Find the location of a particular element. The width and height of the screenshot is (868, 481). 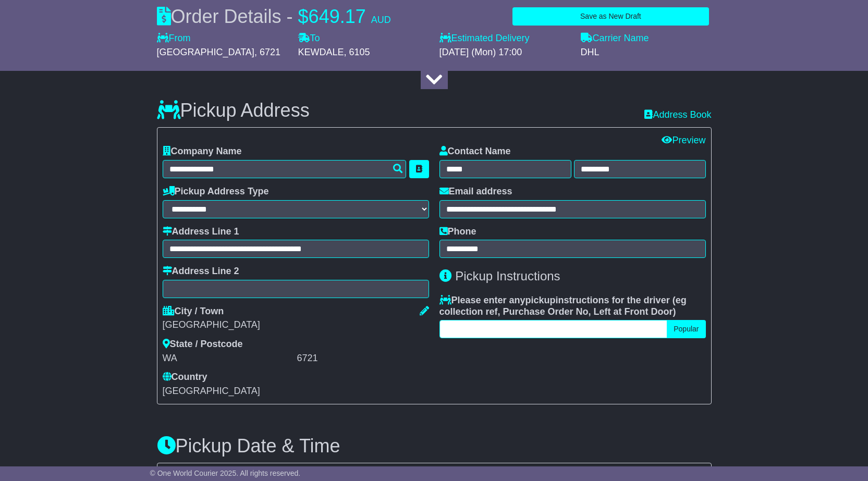

div: Order Details - is located at coordinates (274, 17).